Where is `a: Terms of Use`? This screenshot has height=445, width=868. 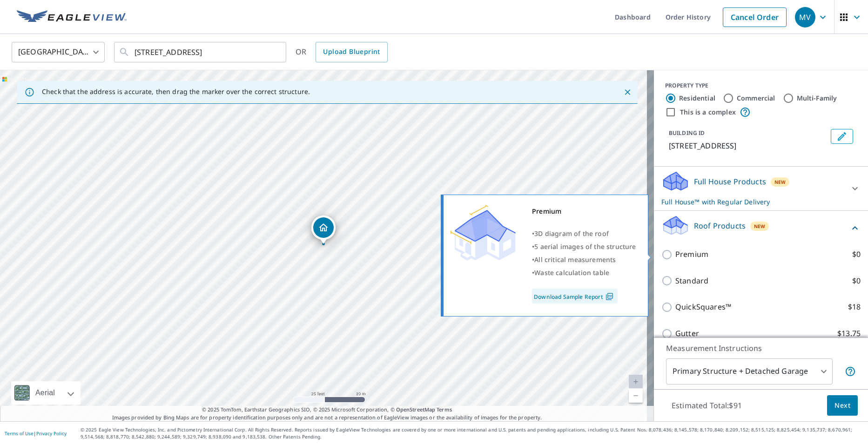
a: Terms of Use is located at coordinates (19, 434).